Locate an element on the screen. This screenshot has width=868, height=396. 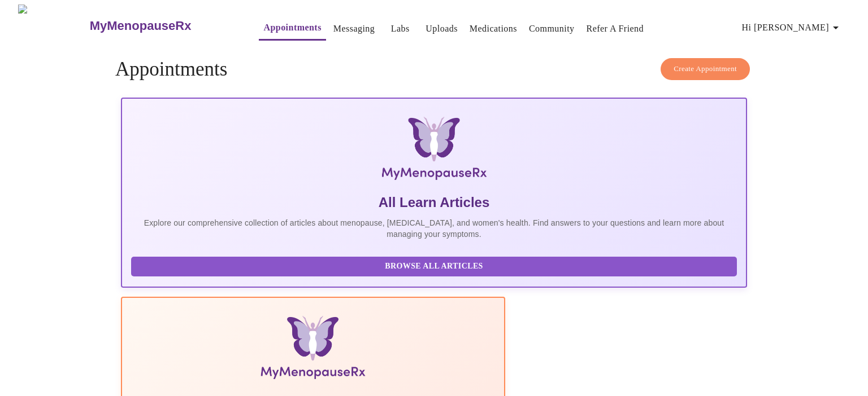
button: Refer a Friend is located at coordinates (616, 29).